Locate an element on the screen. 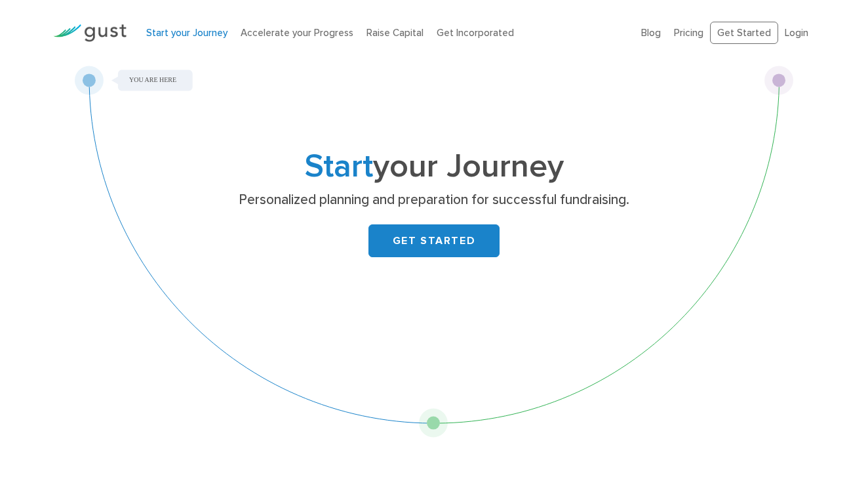  a: Get Incorporated is located at coordinates (476, 33).